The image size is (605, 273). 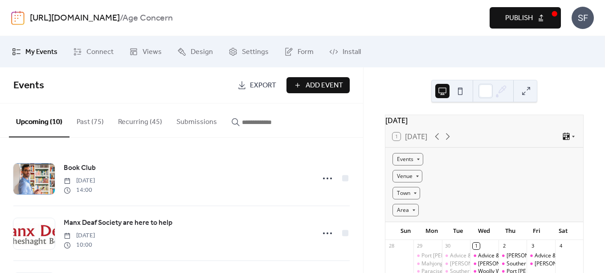 What do you see at coordinates (476, 245) in the screenshot?
I see `div: 1` at bounding box center [476, 245].